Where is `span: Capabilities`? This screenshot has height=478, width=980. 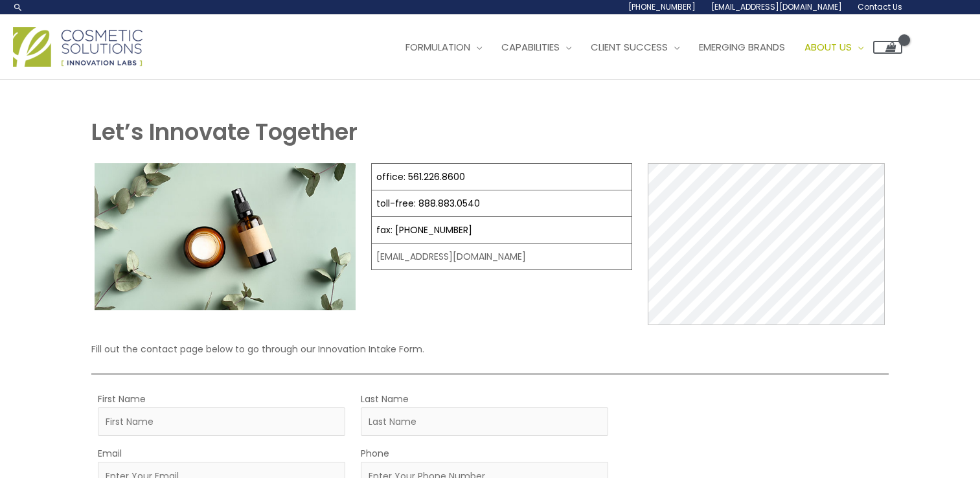 span: Capabilities is located at coordinates (531, 47).